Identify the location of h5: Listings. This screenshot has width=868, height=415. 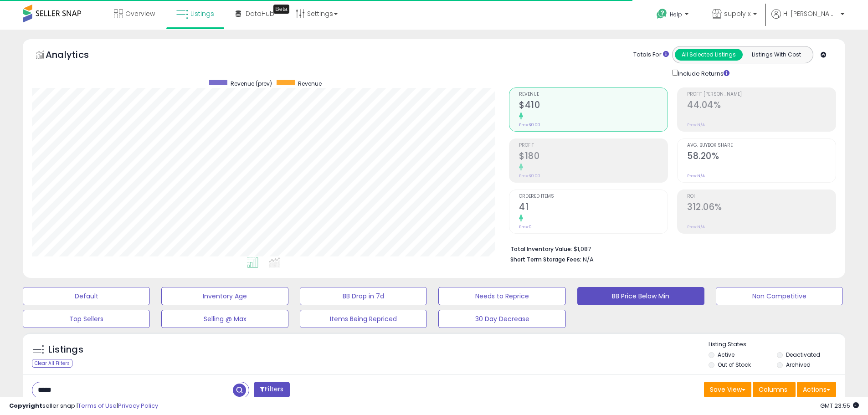
(66, 350).